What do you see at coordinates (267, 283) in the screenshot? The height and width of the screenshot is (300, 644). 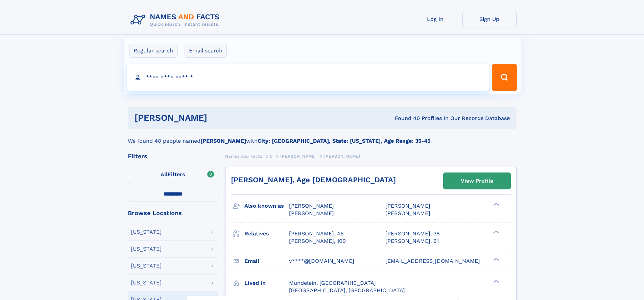 I see `h3: Lived in` at bounding box center [267, 283].